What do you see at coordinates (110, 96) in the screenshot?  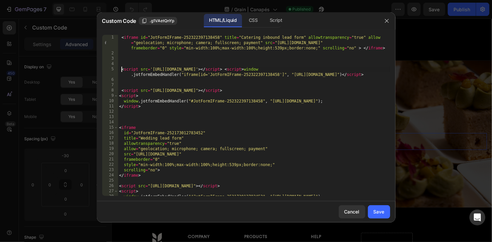 I see `div: 9` at bounding box center [110, 96].